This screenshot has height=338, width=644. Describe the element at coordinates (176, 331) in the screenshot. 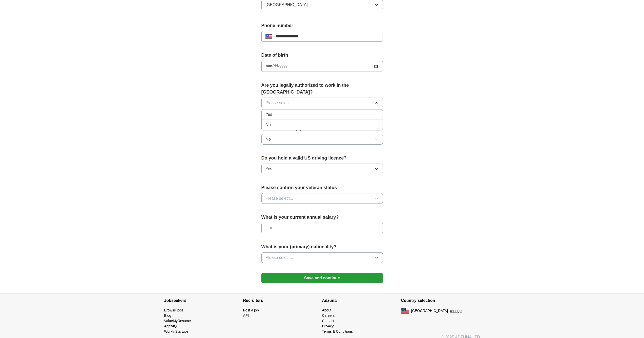

I see `a: WorkInStartups` at that location.